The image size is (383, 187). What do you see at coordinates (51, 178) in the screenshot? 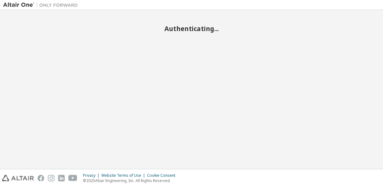
I see `img: instagram.svg` at bounding box center [51, 178].